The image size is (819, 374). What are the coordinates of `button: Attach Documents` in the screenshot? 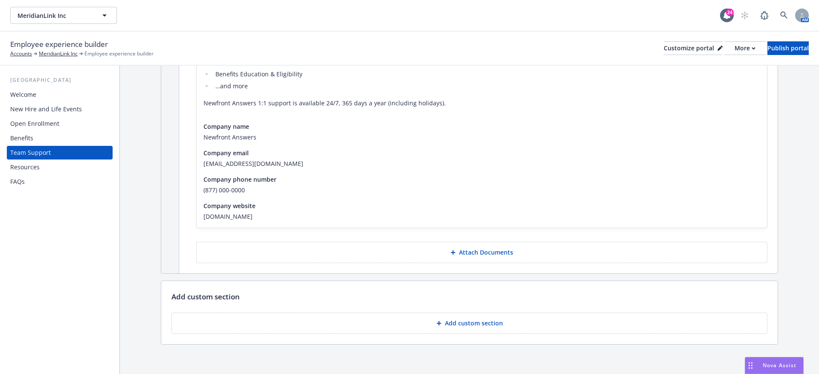 It's located at (481, 252).